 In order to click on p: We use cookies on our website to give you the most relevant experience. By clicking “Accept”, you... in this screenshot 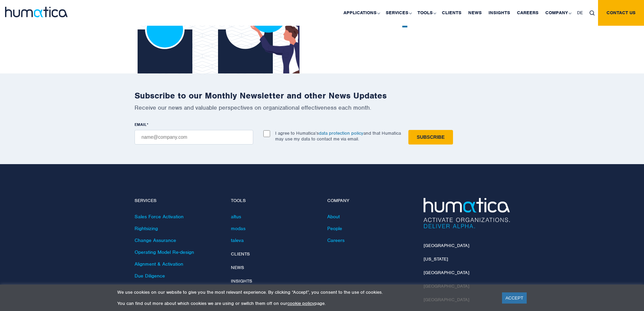, I will do `click(305, 292)`.